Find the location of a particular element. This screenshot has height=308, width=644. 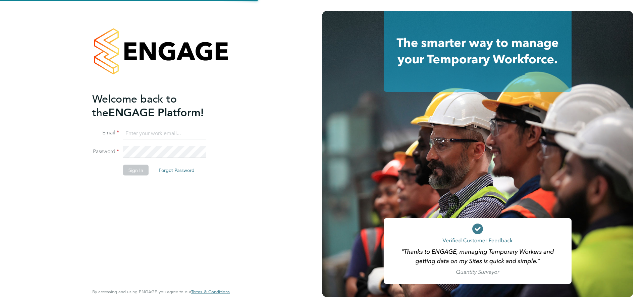

label: Password is located at coordinates (106, 152).